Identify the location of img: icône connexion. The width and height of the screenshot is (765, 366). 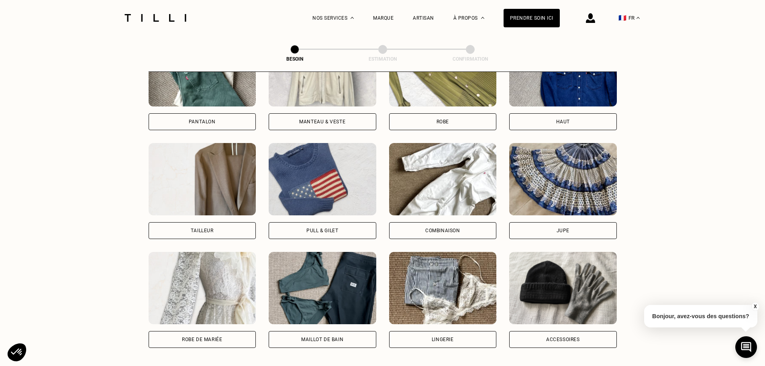
(590, 18).